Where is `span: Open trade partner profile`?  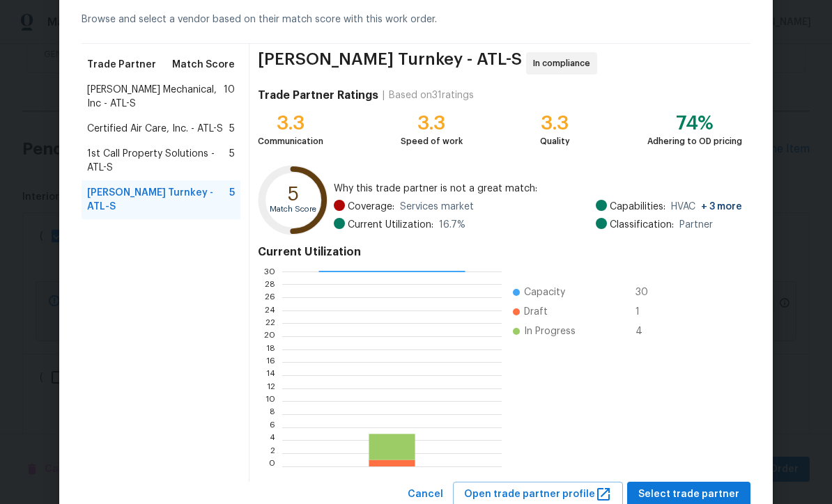 span: Open trade partner profile is located at coordinates (538, 495).